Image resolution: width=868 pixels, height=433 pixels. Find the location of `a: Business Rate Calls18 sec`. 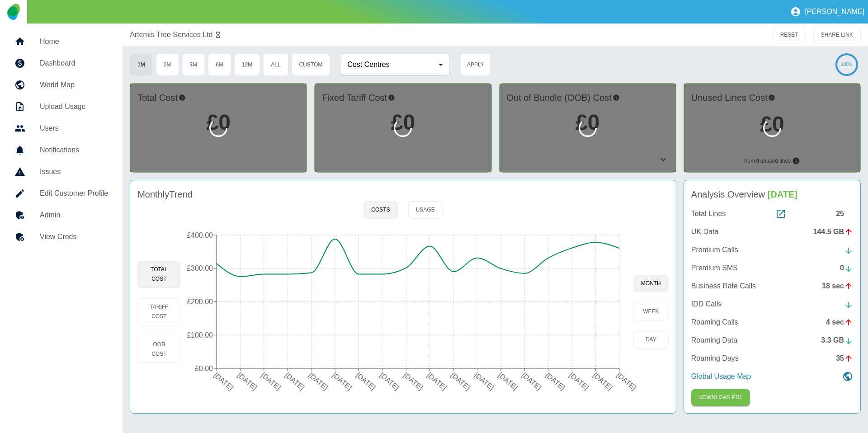

a: Business Rate Calls18 sec is located at coordinates (772, 286).